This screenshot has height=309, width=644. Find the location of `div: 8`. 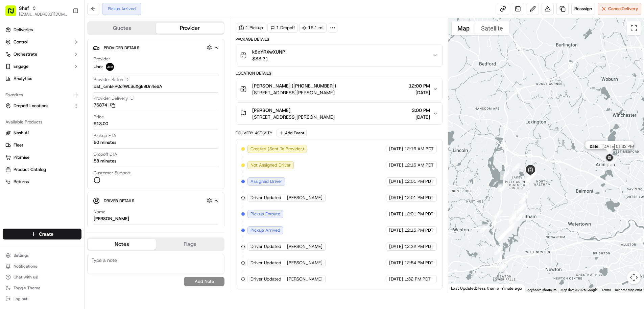

div: 8 is located at coordinates (503, 266).